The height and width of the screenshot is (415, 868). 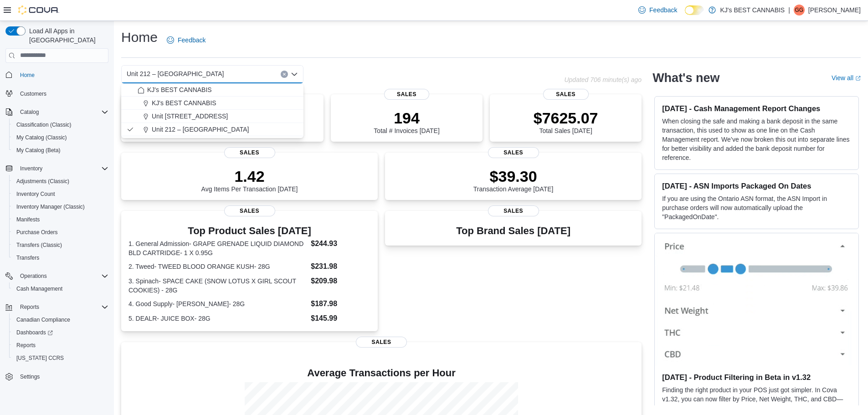 What do you see at coordinates (139, 38) in the screenshot?
I see `h1: Home` at bounding box center [139, 38].